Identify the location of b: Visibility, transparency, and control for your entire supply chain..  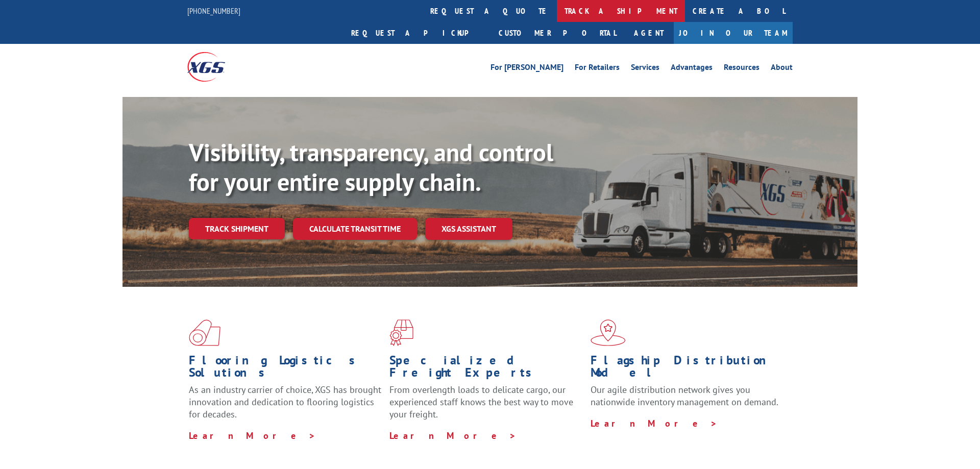
(371, 167).